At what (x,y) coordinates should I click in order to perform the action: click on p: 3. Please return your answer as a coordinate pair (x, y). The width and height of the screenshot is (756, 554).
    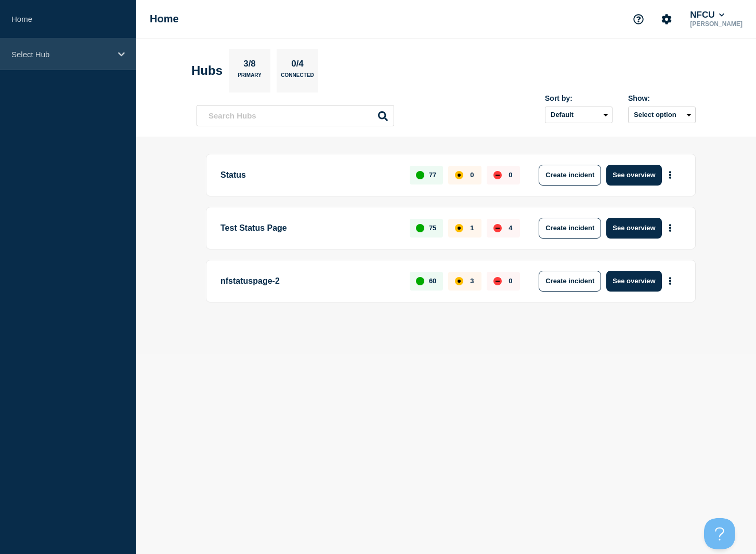
    Looking at the image, I should click on (472, 281).